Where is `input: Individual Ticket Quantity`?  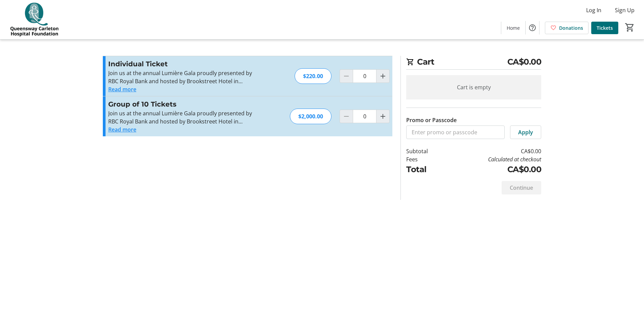
input: Individual Ticket Quantity is located at coordinates (365, 76).